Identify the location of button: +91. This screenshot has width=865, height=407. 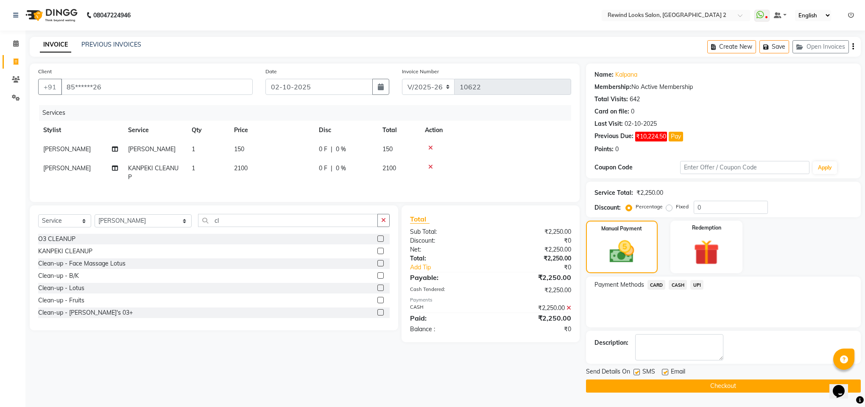
(50, 87).